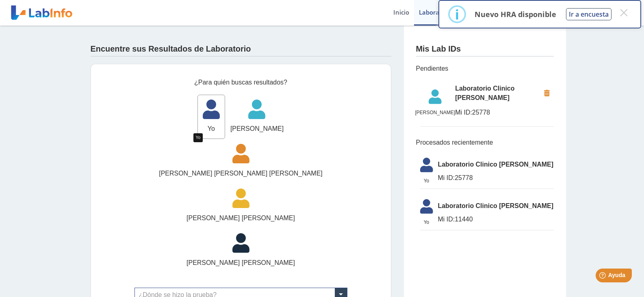 The image size is (644, 297). Describe the element at coordinates (45, 9) in the screenshot. I see `span: Ayuda` at that location.